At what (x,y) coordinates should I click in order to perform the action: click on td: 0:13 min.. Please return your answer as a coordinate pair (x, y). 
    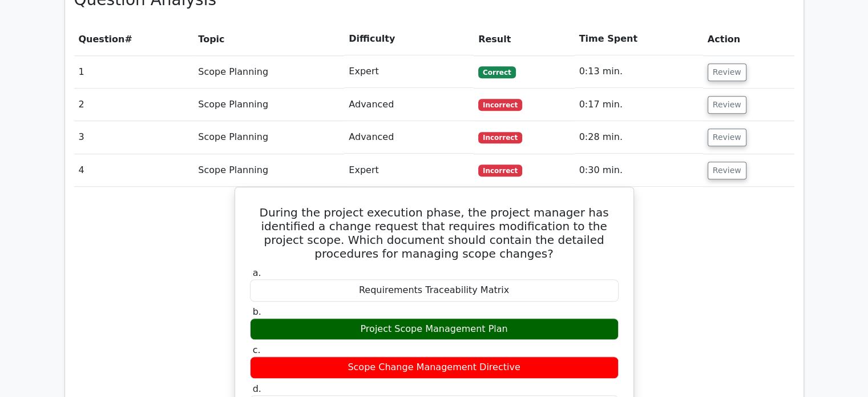
    Looking at the image, I should click on (639, 72).